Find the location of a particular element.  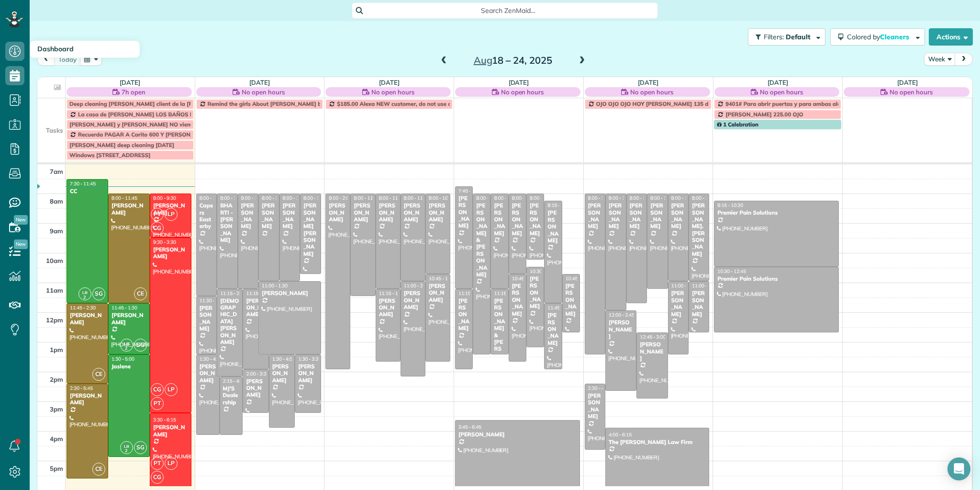

span: Default is located at coordinates (798, 37).